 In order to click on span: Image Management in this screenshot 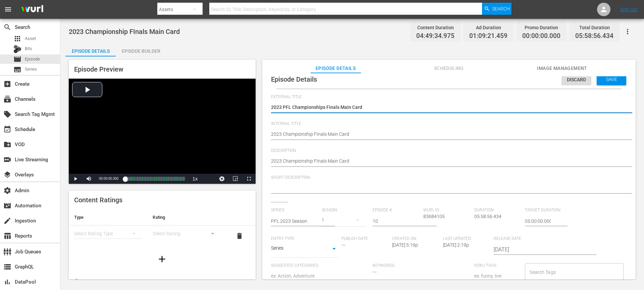, I will do `click(562, 68)`.